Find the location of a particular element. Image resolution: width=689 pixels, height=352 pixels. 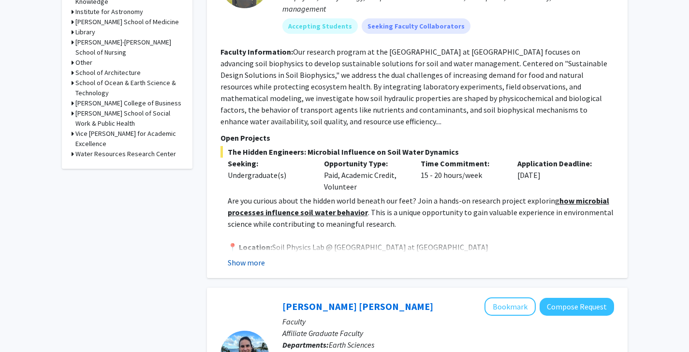

div: Paid, Academic Credit, Volunteer is located at coordinates (365, 175).